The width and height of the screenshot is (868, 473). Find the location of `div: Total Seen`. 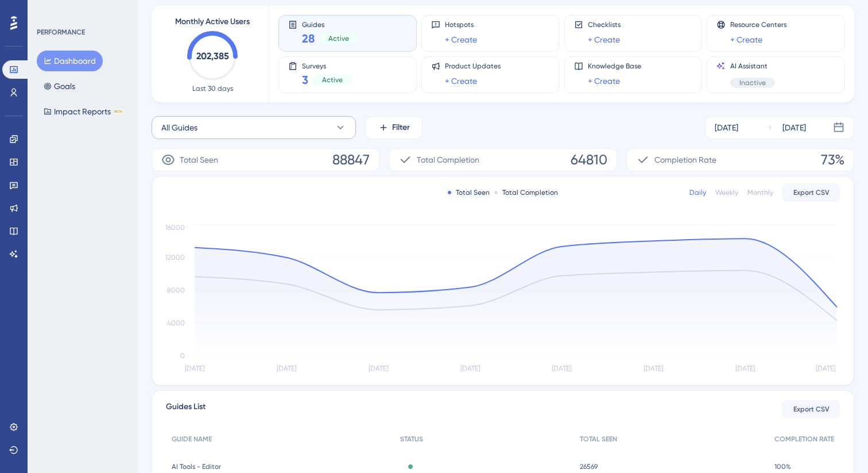

div: Total Seen is located at coordinates (468, 192).